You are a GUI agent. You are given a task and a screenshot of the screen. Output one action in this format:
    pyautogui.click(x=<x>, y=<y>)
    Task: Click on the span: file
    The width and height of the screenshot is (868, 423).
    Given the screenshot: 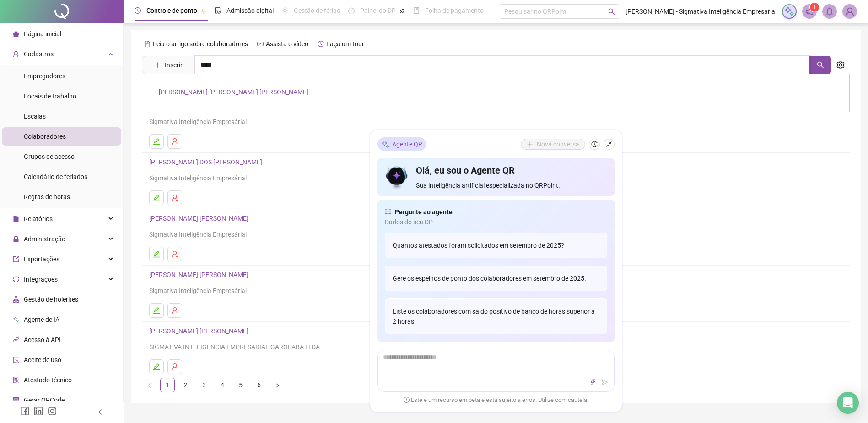 What is the action you would take?
    pyautogui.click(x=16, y=219)
    